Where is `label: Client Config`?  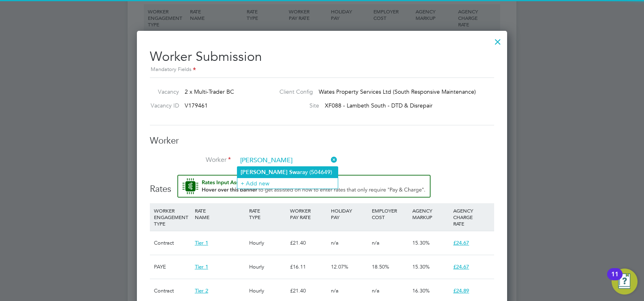 label: Client Config is located at coordinates (293, 92).